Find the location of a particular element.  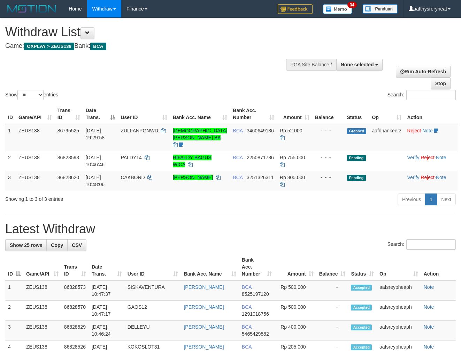

span: CSV is located at coordinates (77, 245).